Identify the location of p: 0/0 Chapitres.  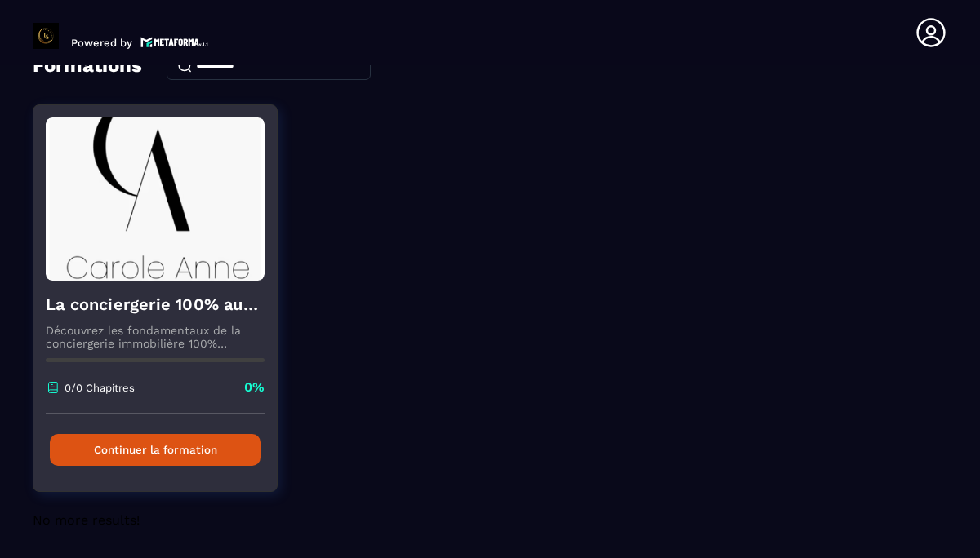
(99, 387).